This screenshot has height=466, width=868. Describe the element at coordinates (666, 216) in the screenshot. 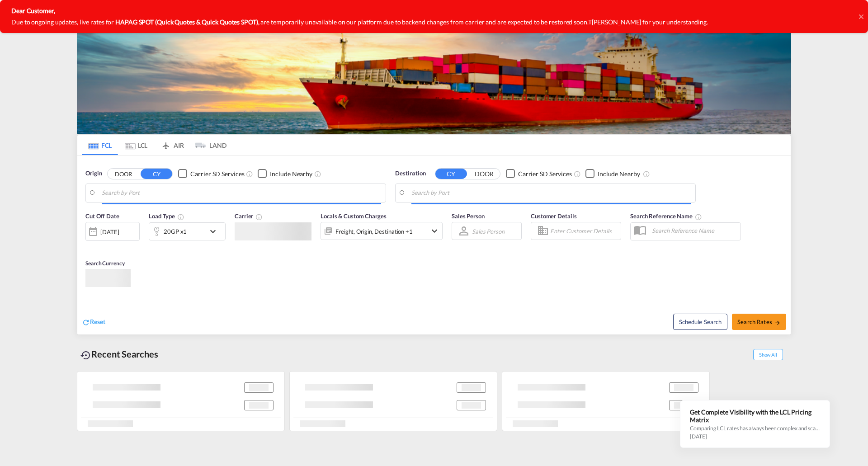

I see `span: Search Reference Name` at that location.